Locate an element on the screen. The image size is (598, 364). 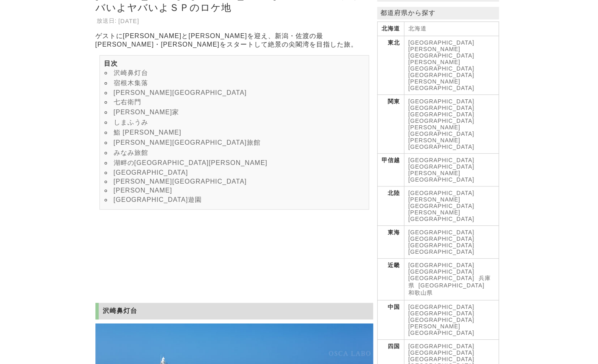
a: 宿根木集落 is located at coordinates (131, 83).